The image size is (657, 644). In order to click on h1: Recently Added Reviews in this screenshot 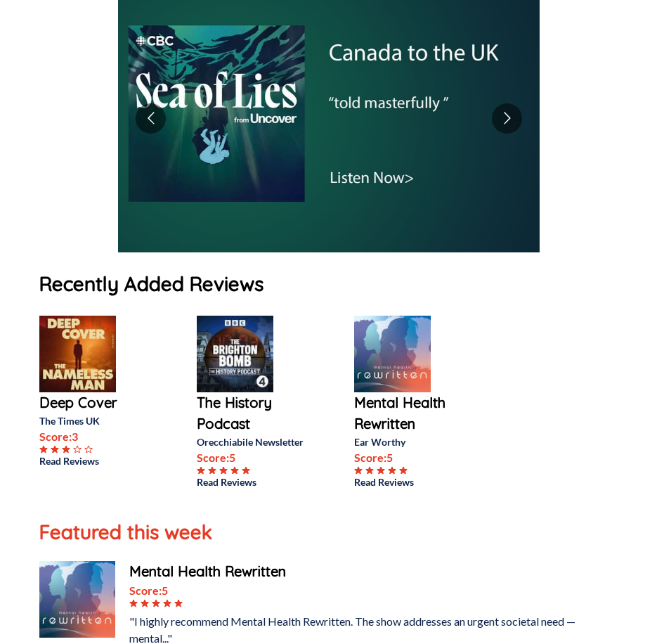, I will do `click(328, 284)`.